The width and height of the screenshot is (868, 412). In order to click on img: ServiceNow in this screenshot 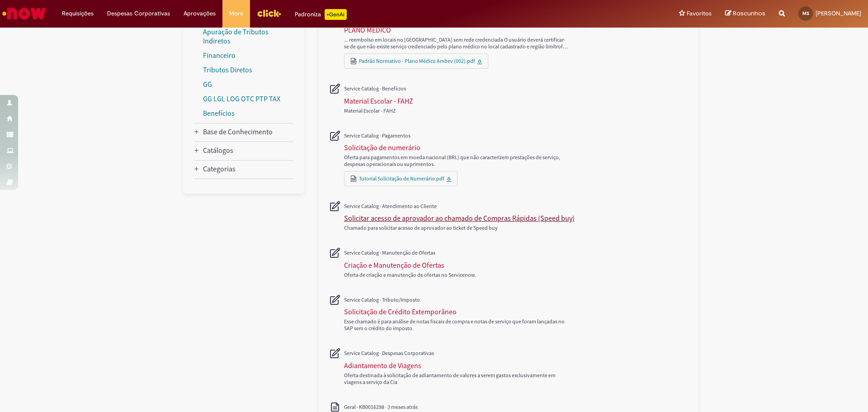, I will do `click(24, 14)`.